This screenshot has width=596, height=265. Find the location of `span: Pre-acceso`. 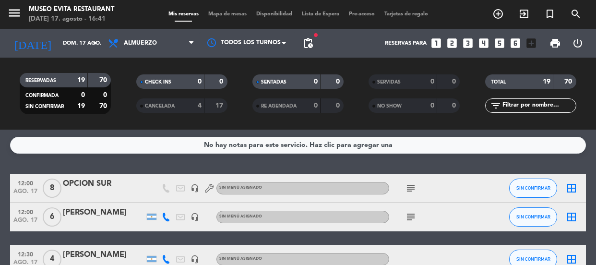

span: Pre-acceso is located at coordinates (362, 14).